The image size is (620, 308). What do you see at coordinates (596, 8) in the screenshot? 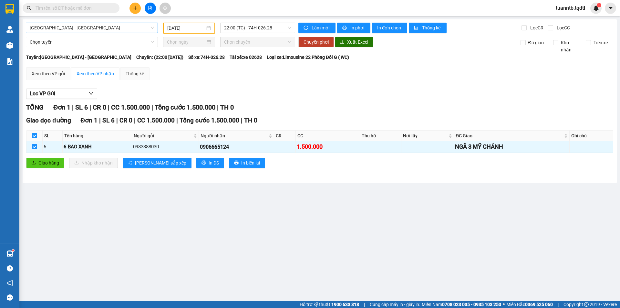
I see `img: icon-new-feature` at bounding box center [596, 8].